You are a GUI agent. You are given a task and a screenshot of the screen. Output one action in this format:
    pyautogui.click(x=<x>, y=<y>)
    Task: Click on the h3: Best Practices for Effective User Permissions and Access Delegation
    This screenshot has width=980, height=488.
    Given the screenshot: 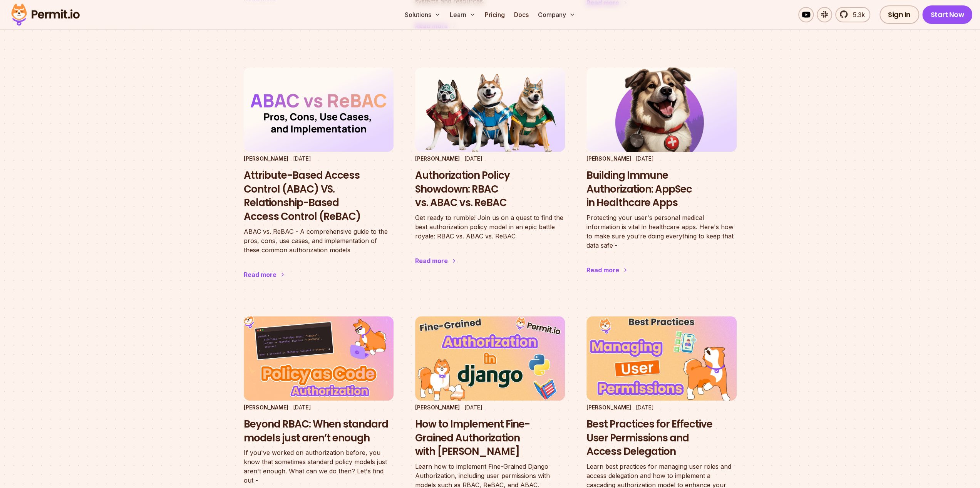 What is the action you would take?
    pyautogui.click(x=662, y=438)
    